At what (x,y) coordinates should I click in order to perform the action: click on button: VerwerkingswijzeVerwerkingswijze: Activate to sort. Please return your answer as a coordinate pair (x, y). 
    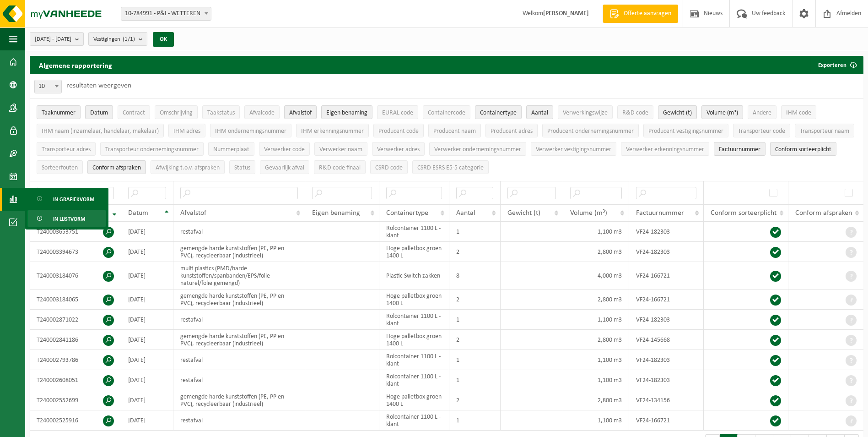
    Looking at the image, I should click on (585, 112).